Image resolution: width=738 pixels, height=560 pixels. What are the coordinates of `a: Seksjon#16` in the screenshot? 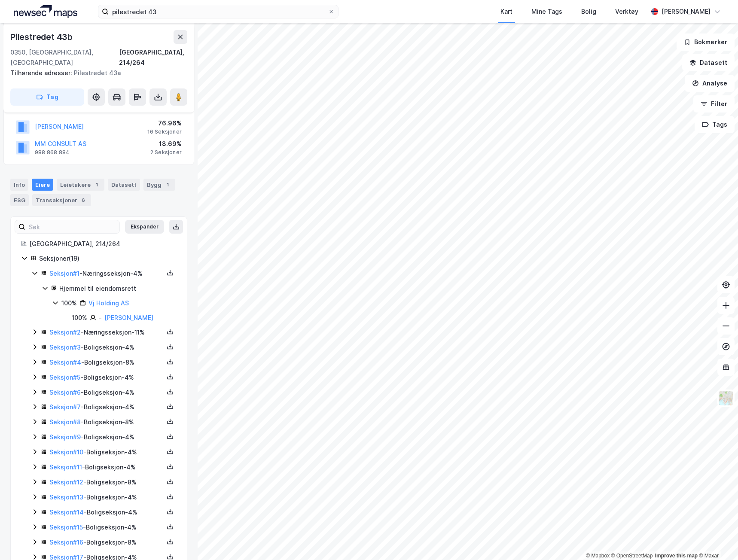 It's located at (66, 542).